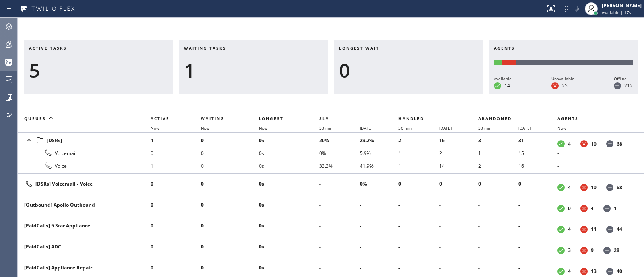 This screenshot has width=644, height=277. I want to click on span: SLA, so click(324, 118).